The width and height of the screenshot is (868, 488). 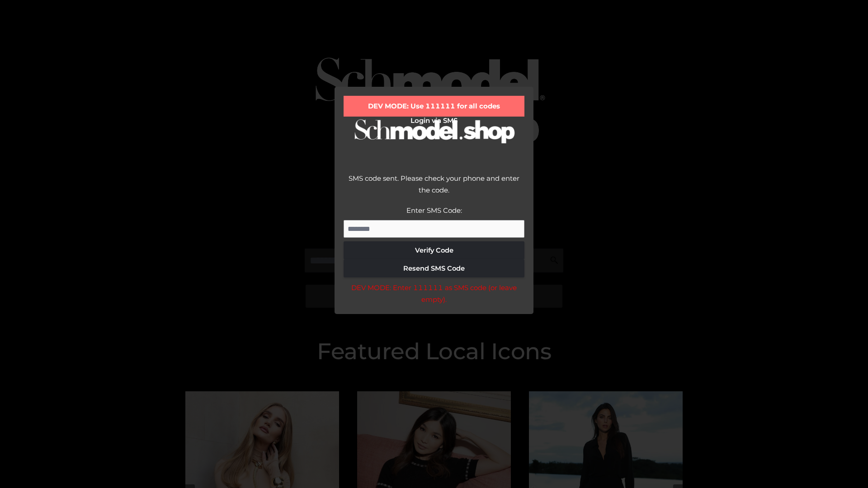 What do you see at coordinates (434, 268) in the screenshot?
I see `button: Resend SMS Code` at bounding box center [434, 268].